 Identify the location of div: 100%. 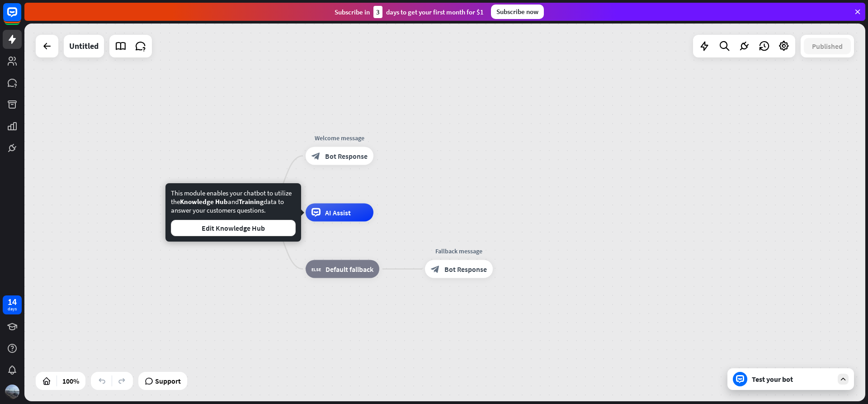
(70, 381).